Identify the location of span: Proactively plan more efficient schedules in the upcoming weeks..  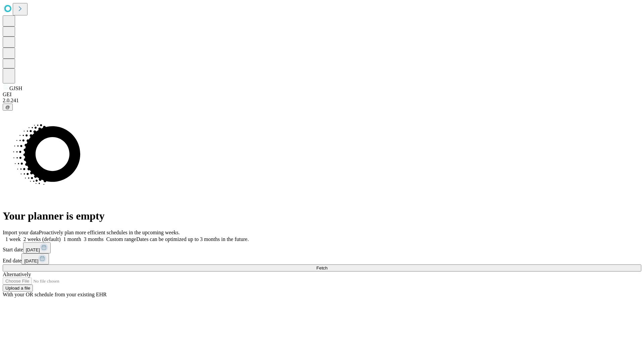
(110, 232).